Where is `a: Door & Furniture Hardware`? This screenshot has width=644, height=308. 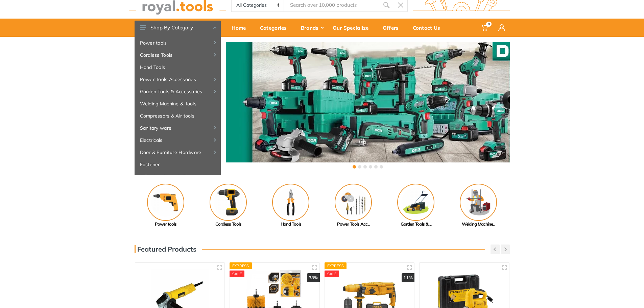 a: Door & Furniture Hardware is located at coordinates (177, 152).